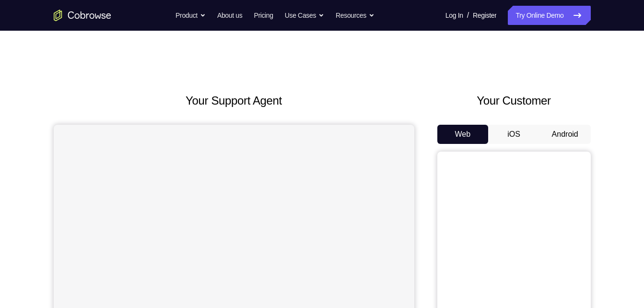 The width and height of the screenshot is (644, 308). What do you see at coordinates (355, 15) in the screenshot?
I see `button: Resources` at bounding box center [355, 15].